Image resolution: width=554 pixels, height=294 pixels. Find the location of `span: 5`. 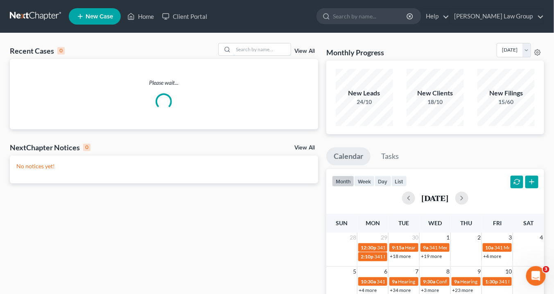

span: 5 is located at coordinates (355, 271).